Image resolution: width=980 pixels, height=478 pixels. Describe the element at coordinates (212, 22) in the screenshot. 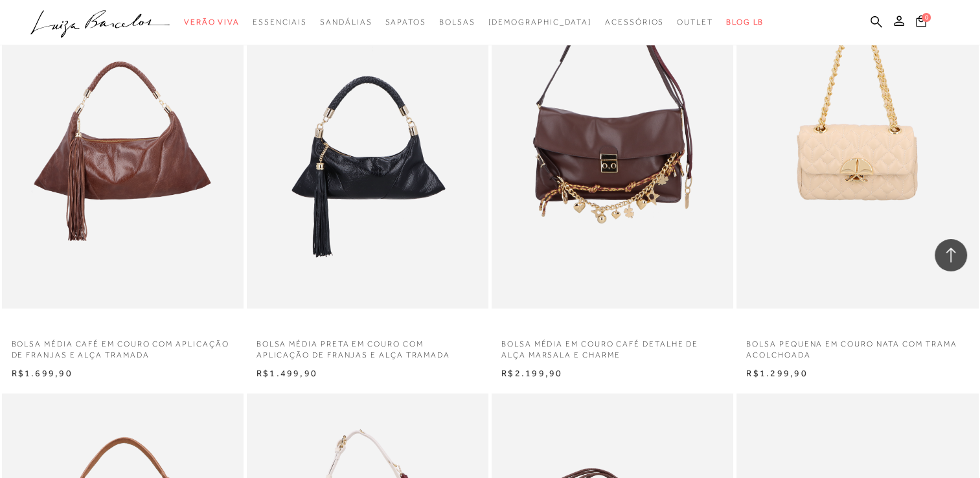

I see `span: Verão Viva` at that location.